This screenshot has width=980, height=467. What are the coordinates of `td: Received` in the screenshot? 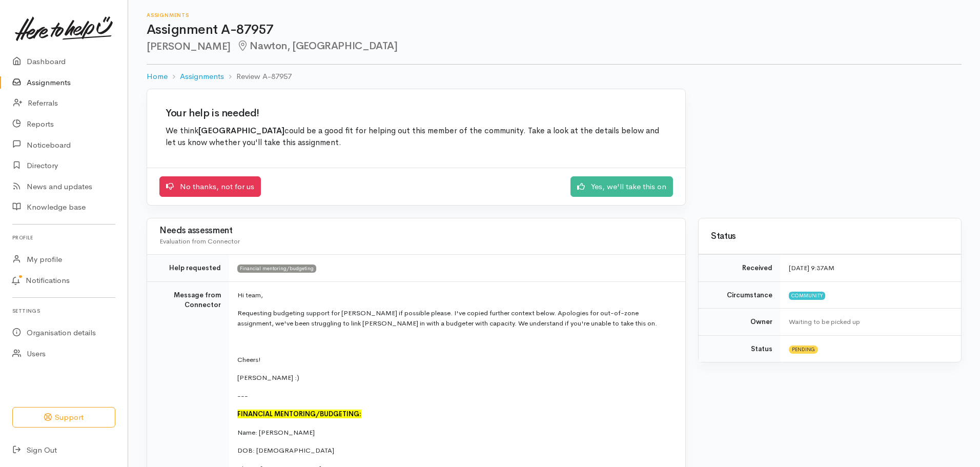 It's located at (740, 268).